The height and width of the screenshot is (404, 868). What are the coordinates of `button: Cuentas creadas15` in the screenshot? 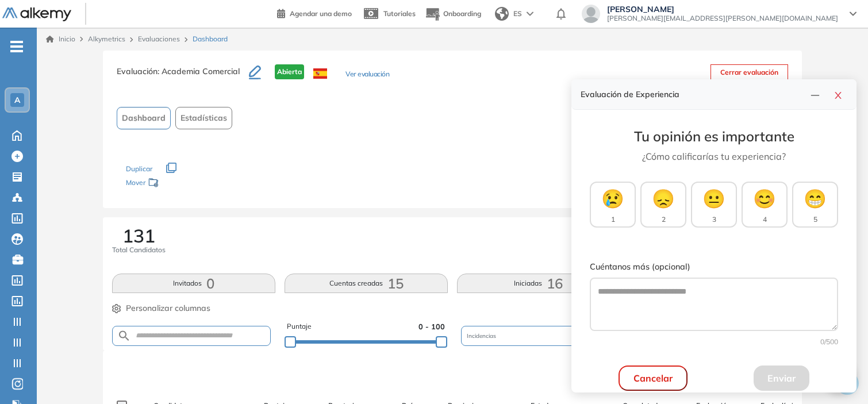 It's located at (366, 283).